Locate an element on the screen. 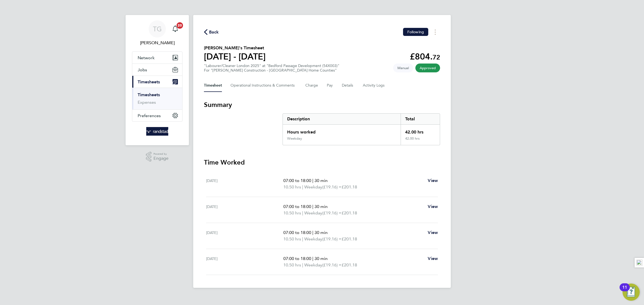  button: Timesheets is located at coordinates (157, 82).